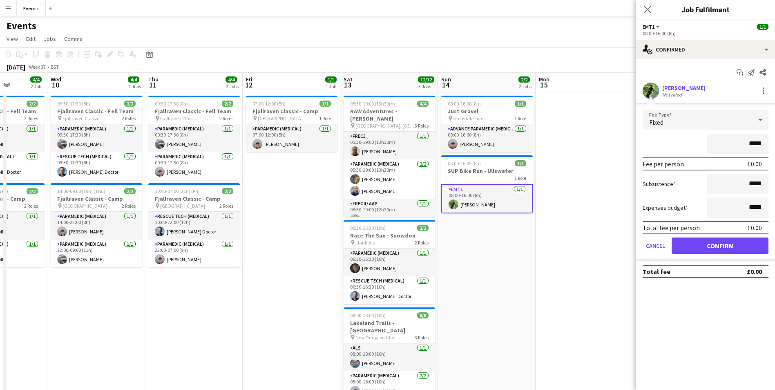  What do you see at coordinates (368, 315) in the screenshot?
I see `span: 08:00-18:00 (10h)` at bounding box center [368, 315].